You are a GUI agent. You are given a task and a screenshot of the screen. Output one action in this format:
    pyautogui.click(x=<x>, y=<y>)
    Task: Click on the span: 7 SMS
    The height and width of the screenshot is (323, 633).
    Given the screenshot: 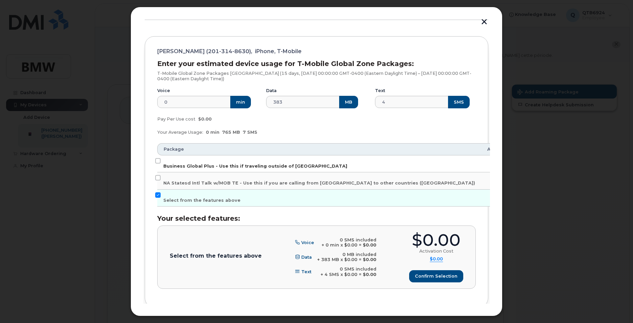 What is the action you would take?
    pyautogui.click(x=250, y=132)
    